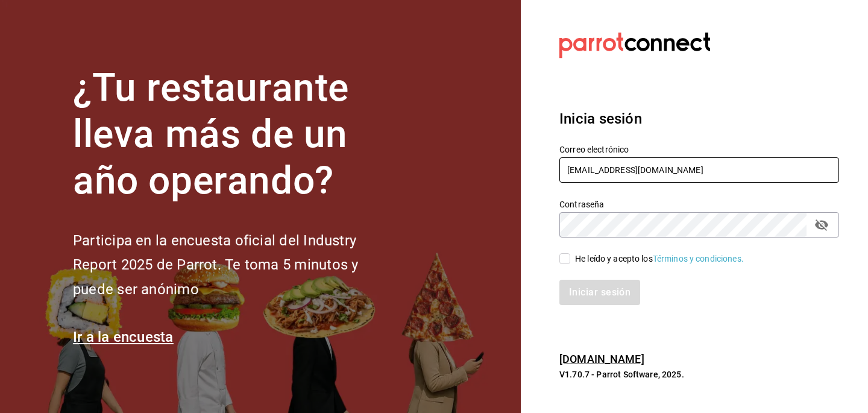  I want to click on a: Términos y condiciones., so click(698, 259).